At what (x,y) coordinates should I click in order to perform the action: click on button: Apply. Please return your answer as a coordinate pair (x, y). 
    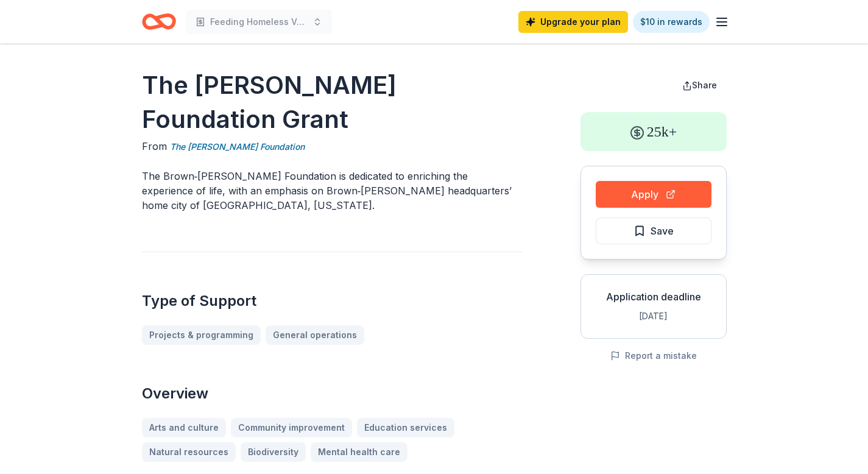
    Looking at the image, I should click on (653, 194).